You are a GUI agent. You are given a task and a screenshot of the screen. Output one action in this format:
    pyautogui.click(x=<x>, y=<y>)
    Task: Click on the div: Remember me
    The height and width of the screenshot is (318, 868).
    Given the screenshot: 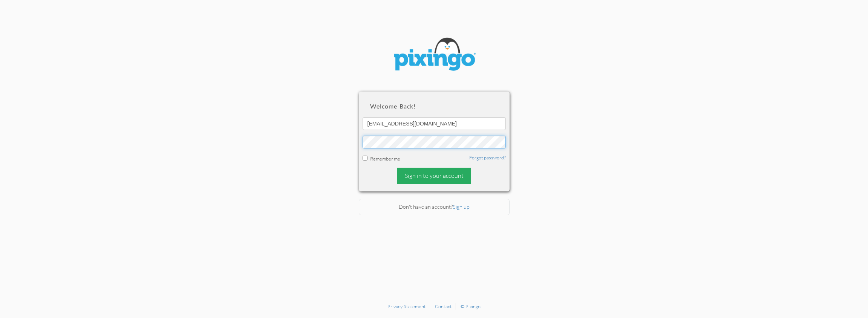 What is the action you would take?
    pyautogui.click(x=434, y=158)
    